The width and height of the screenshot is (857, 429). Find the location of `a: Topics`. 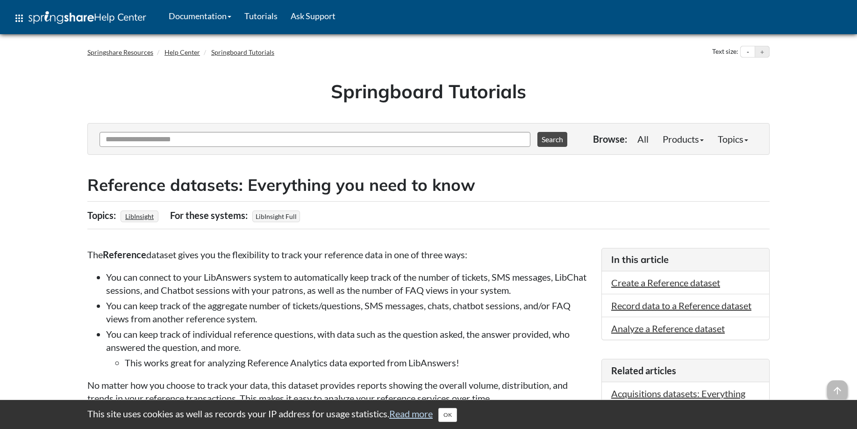

a: Topics is located at coordinates (733, 139).